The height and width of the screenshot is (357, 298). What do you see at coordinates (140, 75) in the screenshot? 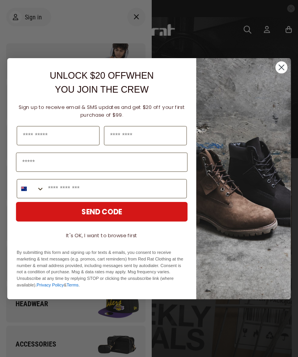
I see `span: WHEN` at bounding box center [140, 75].